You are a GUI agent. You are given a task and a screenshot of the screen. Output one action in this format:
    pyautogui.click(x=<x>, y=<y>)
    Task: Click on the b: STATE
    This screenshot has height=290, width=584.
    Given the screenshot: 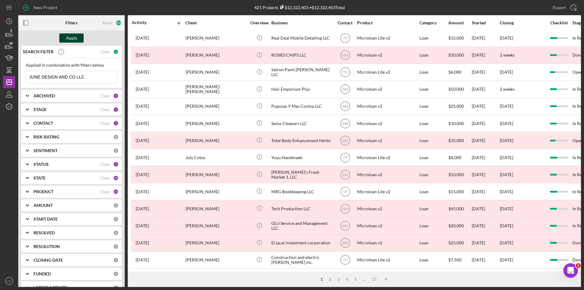 What is the action you would take?
    pyautogui.click(x=40, y=178)
    